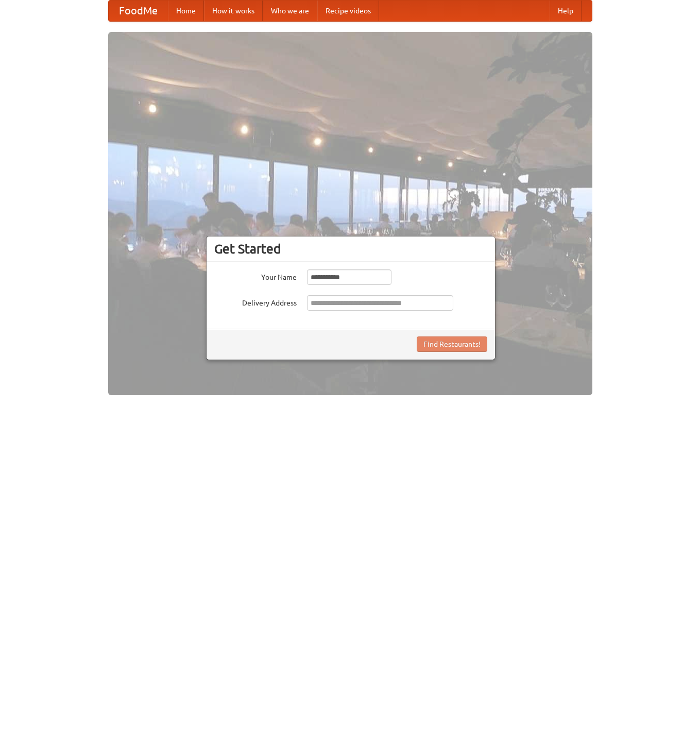  I want to click on a: Home, so click(186, 10).